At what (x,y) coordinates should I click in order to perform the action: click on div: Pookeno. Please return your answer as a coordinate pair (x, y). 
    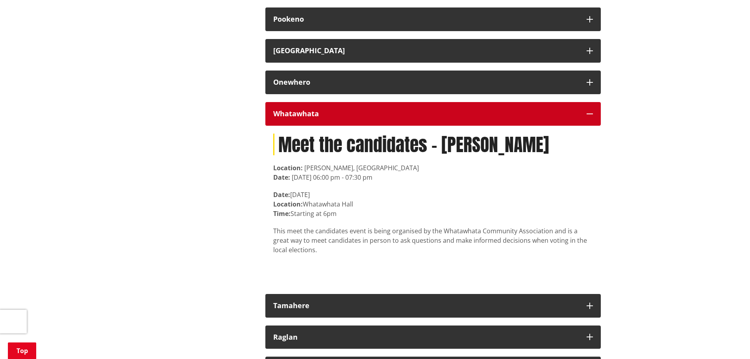
    Looking at the image, I should click on (426, 19).